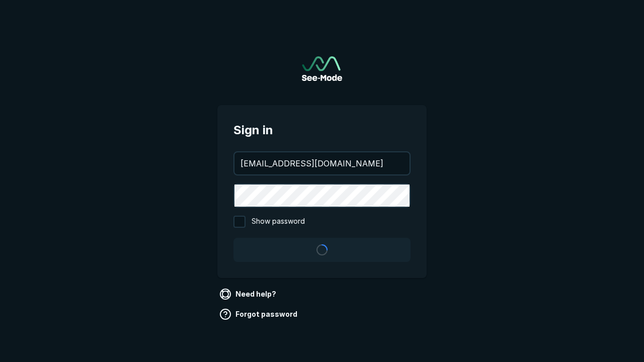  Describe the element at coordinates (322, 130) in the screenshot. I see `span: Sign in` at that location.